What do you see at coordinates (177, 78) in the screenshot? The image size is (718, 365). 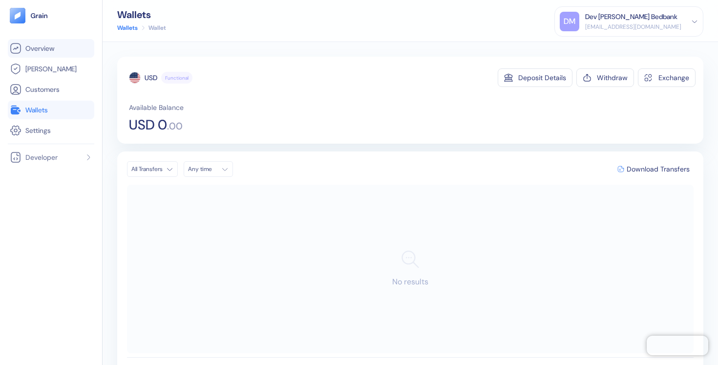 I see `span: Functional` at bounding box center [177, 78].